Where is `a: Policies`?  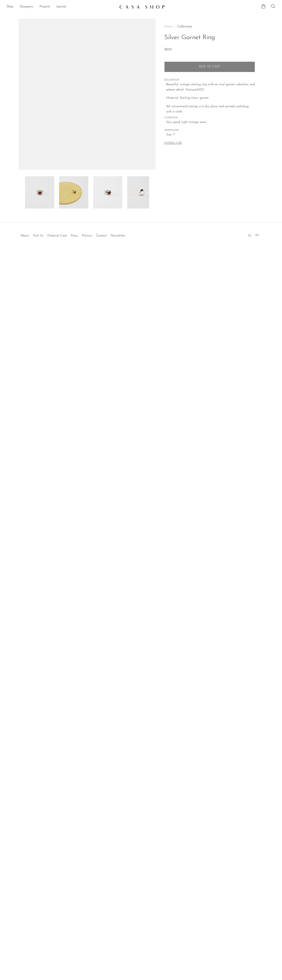 a: Policies is located at coordinates (87, 235).